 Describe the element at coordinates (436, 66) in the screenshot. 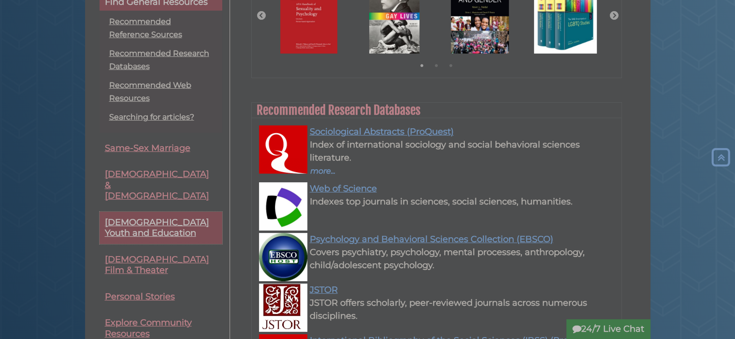

I see `button: 2 of 3` at that location.